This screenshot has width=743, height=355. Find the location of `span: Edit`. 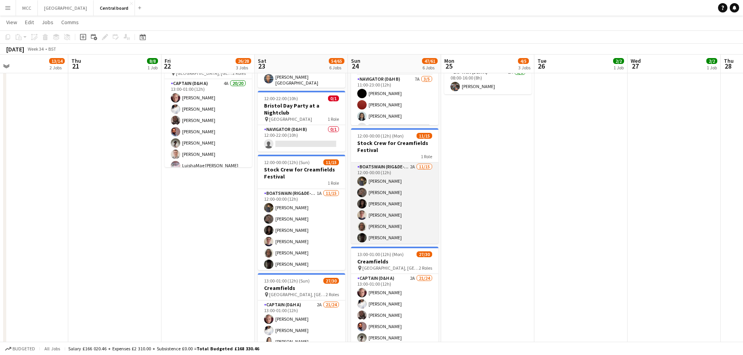

span: Edit is located at coordinates (29, 22).